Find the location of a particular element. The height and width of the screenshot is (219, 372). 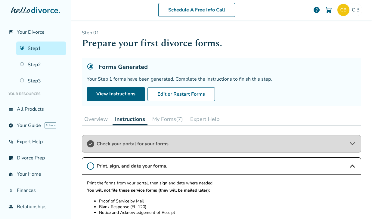

div: Your Step 1 forms have been generated. Complete the instructions to finish this step. is located at coordinates (222, 79).